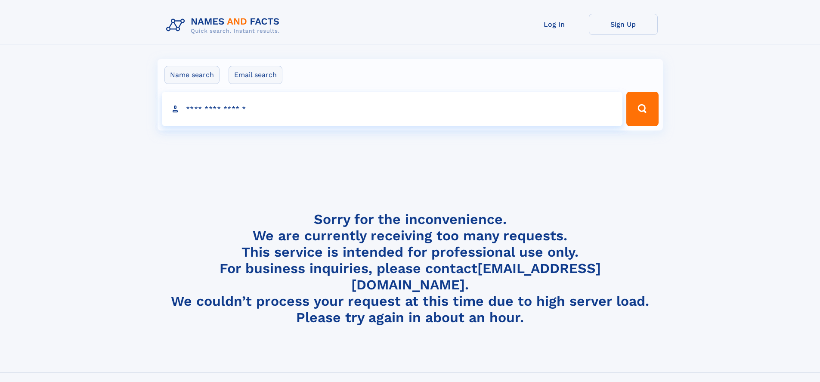 The height and width of the screenshot is (382, 820). I want to click on a: Log In, so click(555, 24).